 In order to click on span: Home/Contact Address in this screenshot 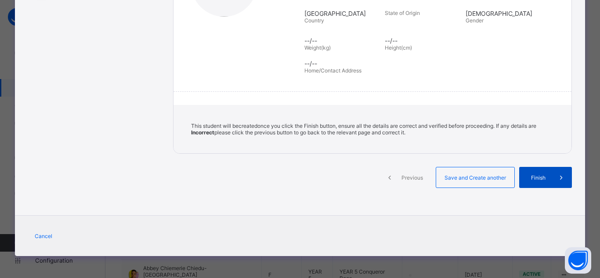, I will do `click(333, 70)`.